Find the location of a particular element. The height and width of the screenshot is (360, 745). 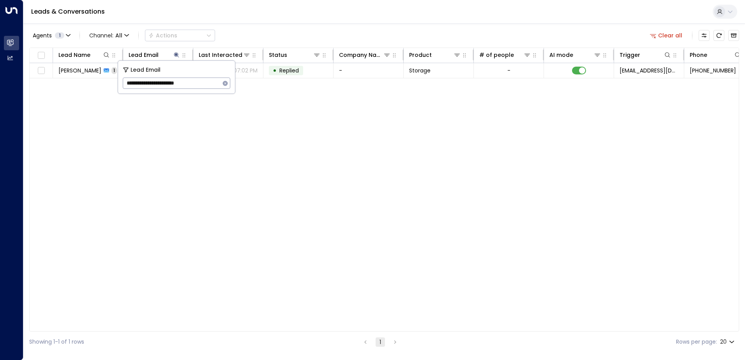

button: Actions is located at coordinates (180, 35).